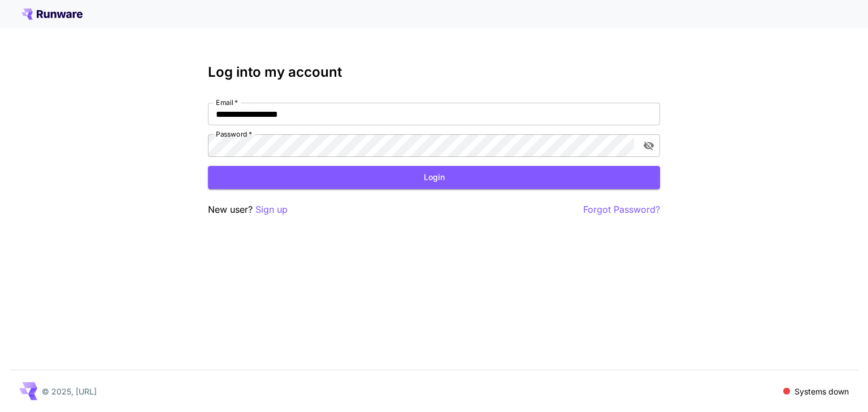 The image size is (868, 412). What do you see at coordinates (234, 133) in the screenshot?
I see `label: Password` at bounding box center [234, 133].